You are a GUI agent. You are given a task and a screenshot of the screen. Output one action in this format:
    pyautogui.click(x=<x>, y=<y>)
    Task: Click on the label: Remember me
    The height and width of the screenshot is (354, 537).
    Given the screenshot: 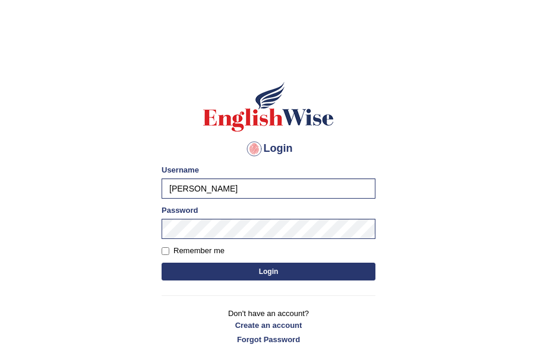 What is the action you would take?
    pyautogui.click(x=193, y=251)
    